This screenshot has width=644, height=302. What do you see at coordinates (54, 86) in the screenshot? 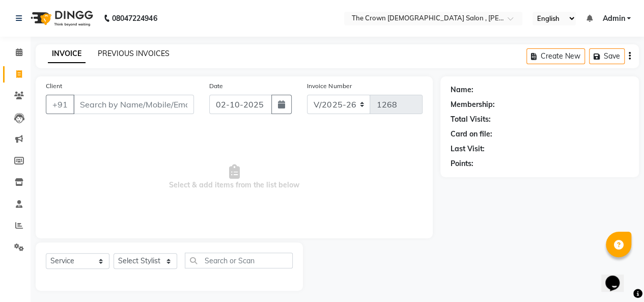
I see `label: Client` at bounding box center [54, 86].